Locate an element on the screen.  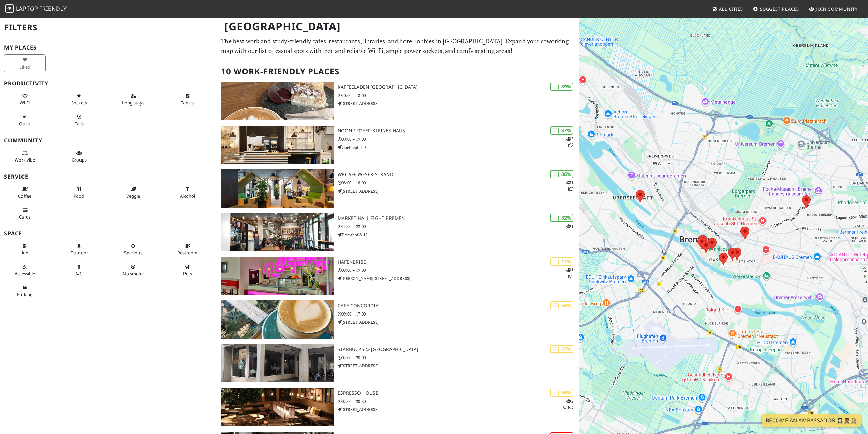
span: Alcohol is located at coordinates (188, 196).